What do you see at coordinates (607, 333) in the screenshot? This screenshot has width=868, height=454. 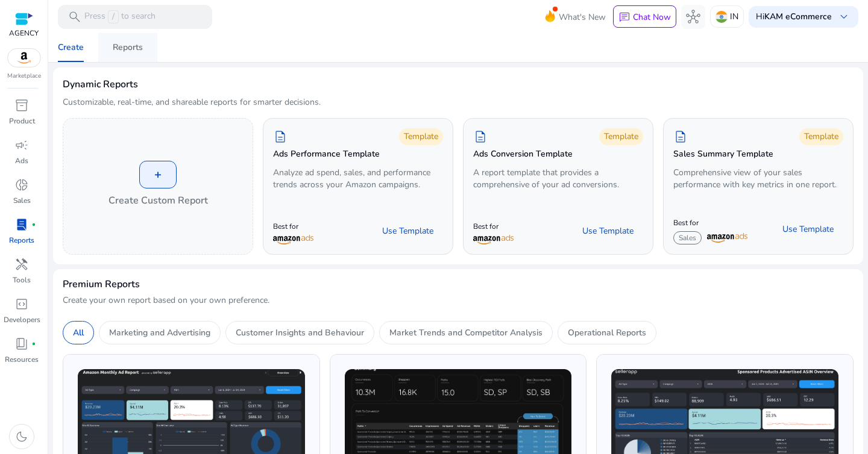 I see `p: Operational Reports` at bounding box center [607, 333].